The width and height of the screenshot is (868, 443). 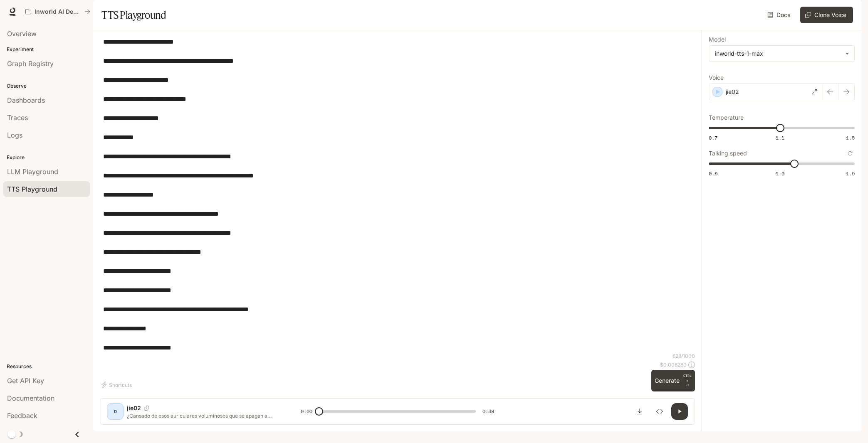 I want to click on button: Clone Voice, so click(x=827, y=15).